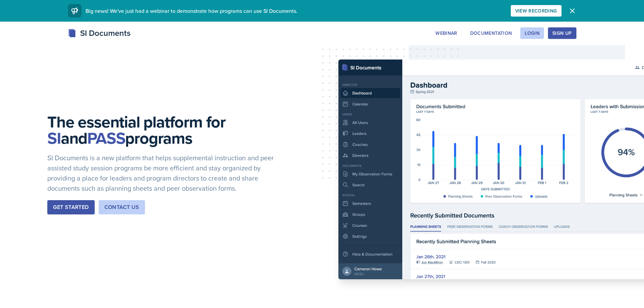  I want to click on button: Get Started, so click(71, 207).